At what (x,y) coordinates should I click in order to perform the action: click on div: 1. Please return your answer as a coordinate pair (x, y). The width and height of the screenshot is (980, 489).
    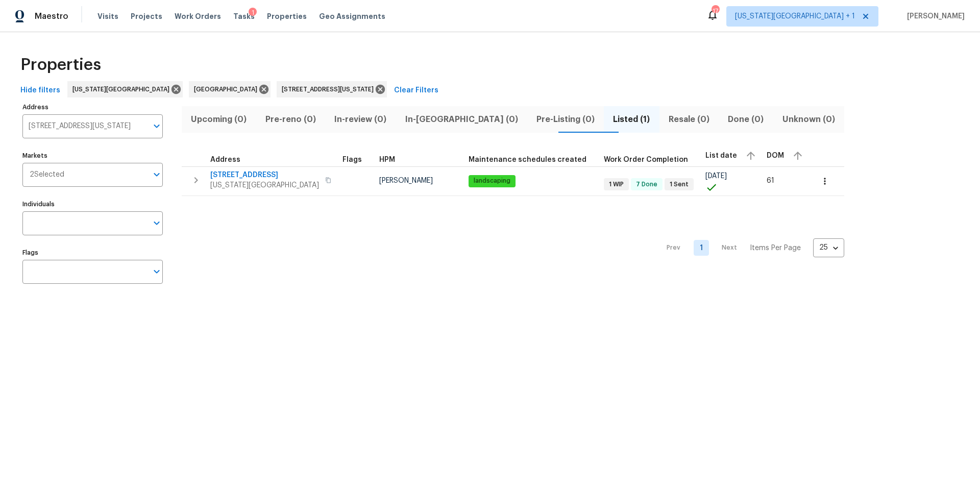
    Looking at the image, I should click on (252, 12).